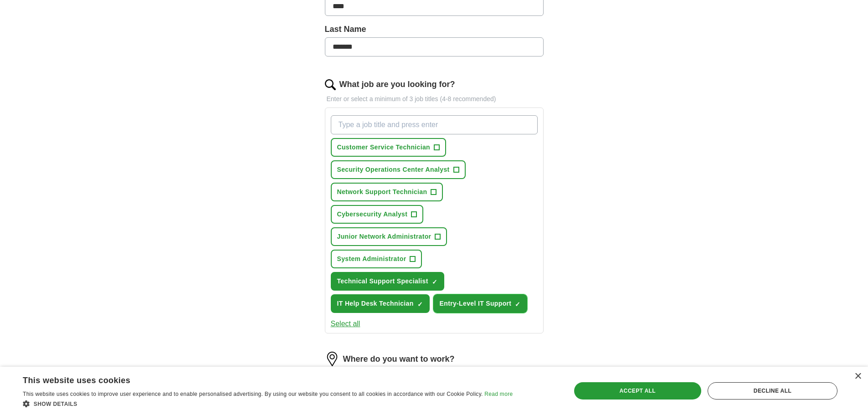 The image size is (868, 415). I want to click on button: Cybersecurity Analyst, so click(377, 214).